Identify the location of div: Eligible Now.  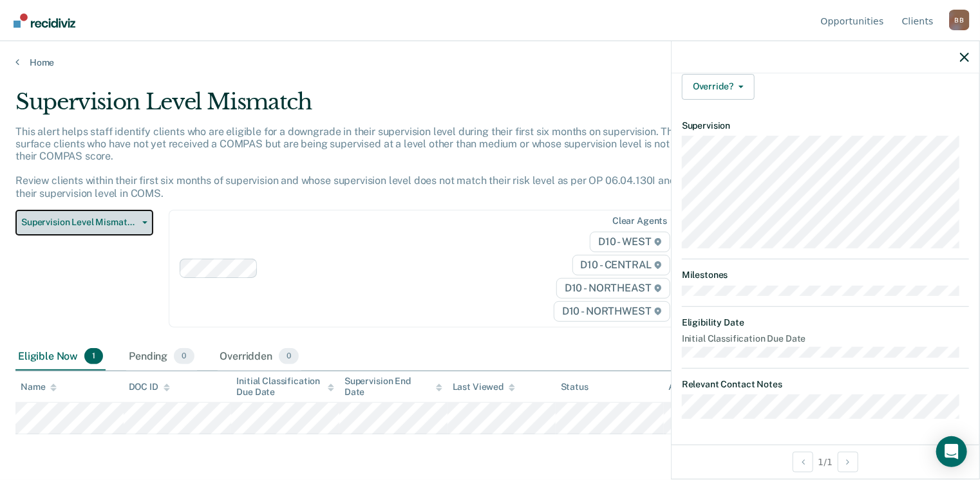
(61, 357).